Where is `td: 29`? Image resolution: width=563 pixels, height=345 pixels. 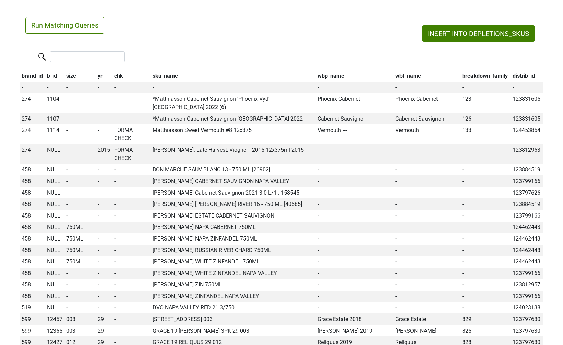 td: 29 is located at coordinates (104, 331).